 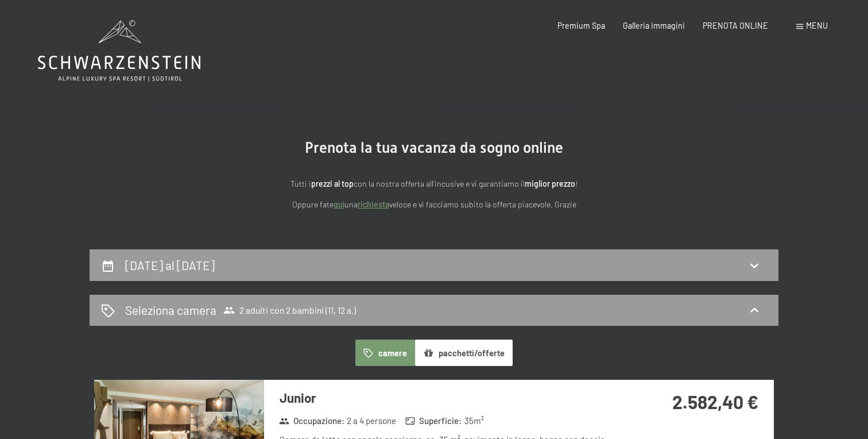 I want to click on p: Oppure fate una veloce e vi facciamo subito la offerta piacevole. Grazie, so click(x=434, y=205).